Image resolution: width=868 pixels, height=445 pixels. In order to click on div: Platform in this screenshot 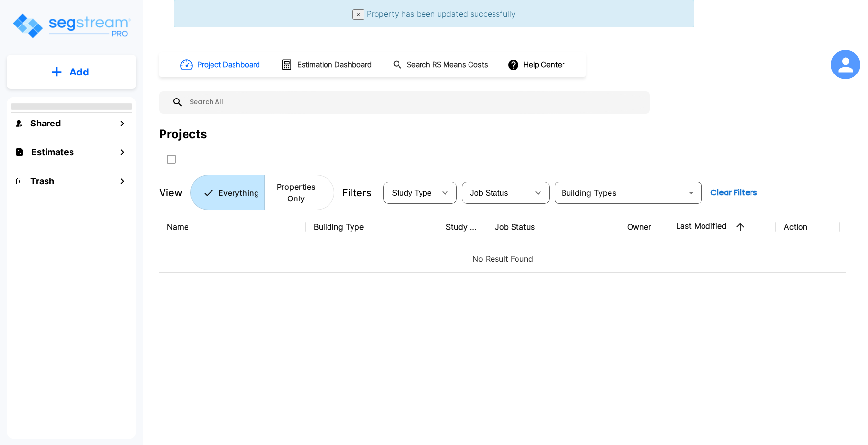, I will do `click(263, 192)`.